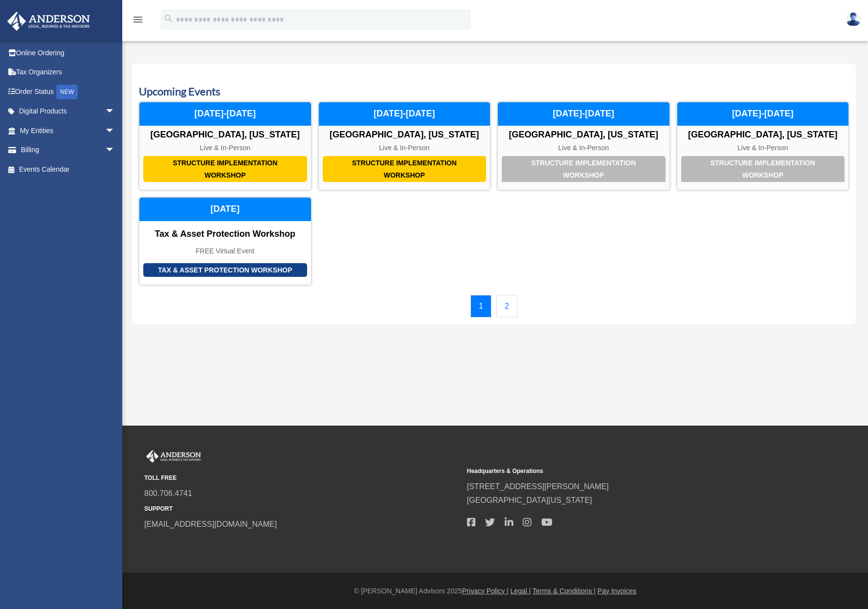 The width and height of the screenshot is (868, 609). Describe the element at coordinates (66, 169) in the screenshot. I see `a: Events Calendar` at that location.